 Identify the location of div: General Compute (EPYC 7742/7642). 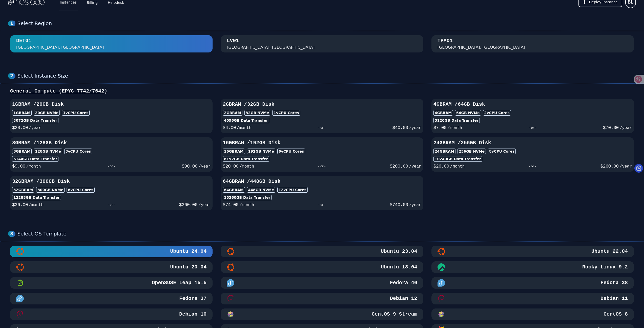
(322, 91).